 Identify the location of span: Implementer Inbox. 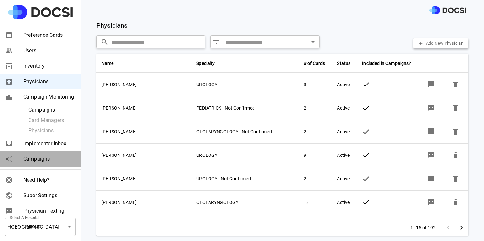
(49, 144).